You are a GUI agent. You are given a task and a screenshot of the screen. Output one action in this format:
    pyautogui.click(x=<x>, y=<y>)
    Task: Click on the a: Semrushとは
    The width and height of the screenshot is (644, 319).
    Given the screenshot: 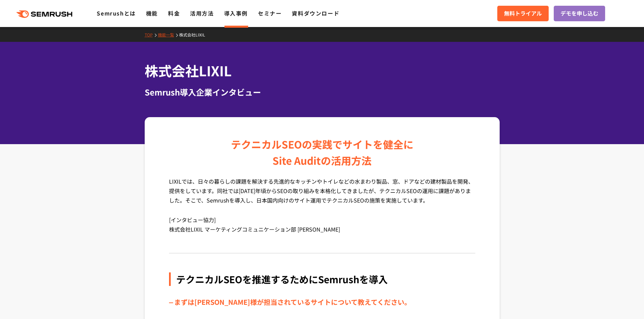 What is the action you would take?
    pyautogui.click(x=116, y=13)
    